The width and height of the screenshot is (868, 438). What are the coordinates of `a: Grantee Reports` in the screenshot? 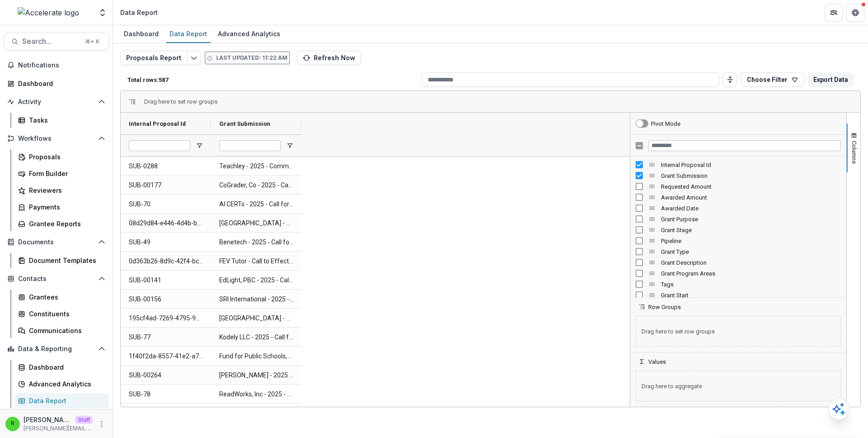 It's located at (62, 224).